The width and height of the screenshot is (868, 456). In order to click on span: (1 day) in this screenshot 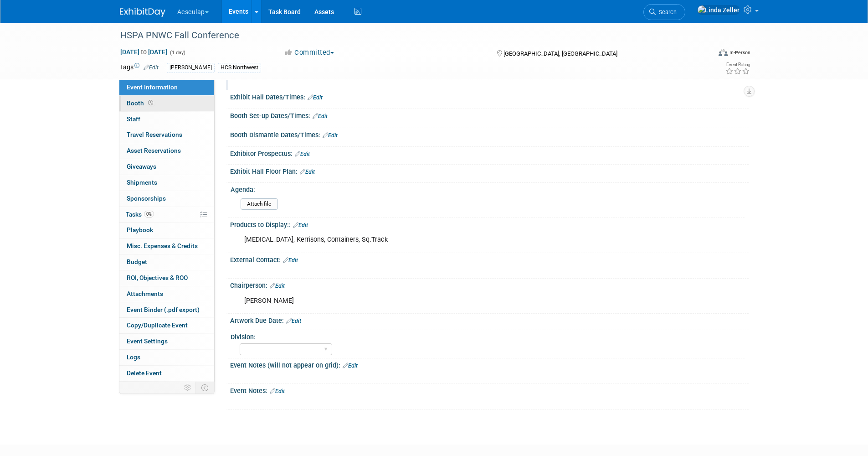, I will do `click(177, 53)`.